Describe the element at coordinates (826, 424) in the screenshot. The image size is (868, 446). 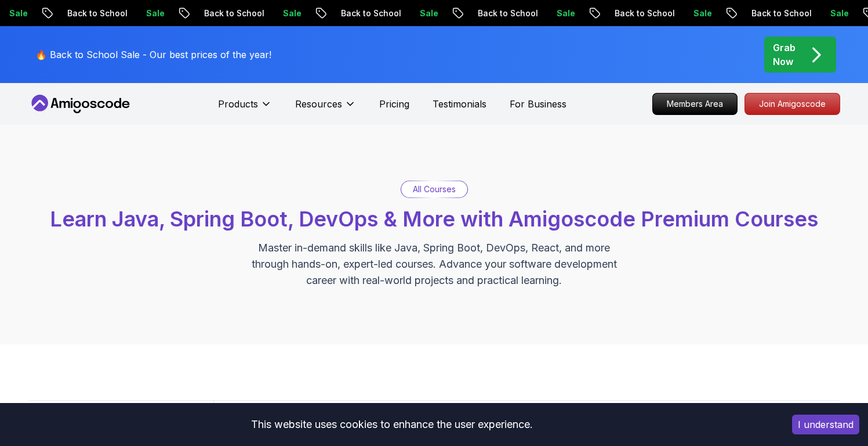
I see `button: Accept cookies` at that location.